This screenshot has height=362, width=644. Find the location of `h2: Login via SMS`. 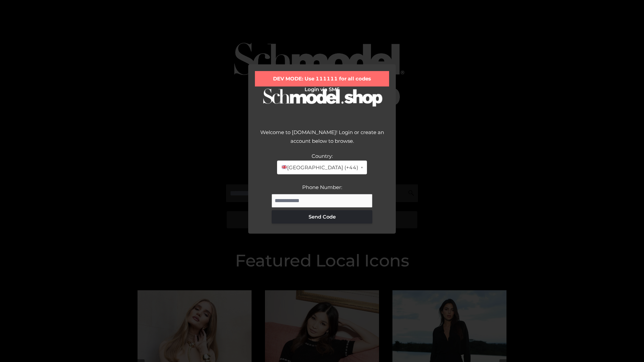

h2: Login via SMS is located at coordinates (322, 89).